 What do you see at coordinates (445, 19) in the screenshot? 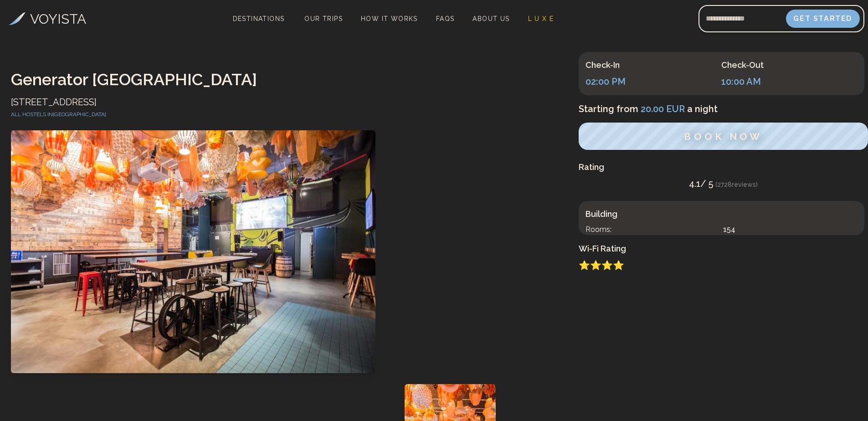
I see `a: FAQs` at bounding box center [445, 19].